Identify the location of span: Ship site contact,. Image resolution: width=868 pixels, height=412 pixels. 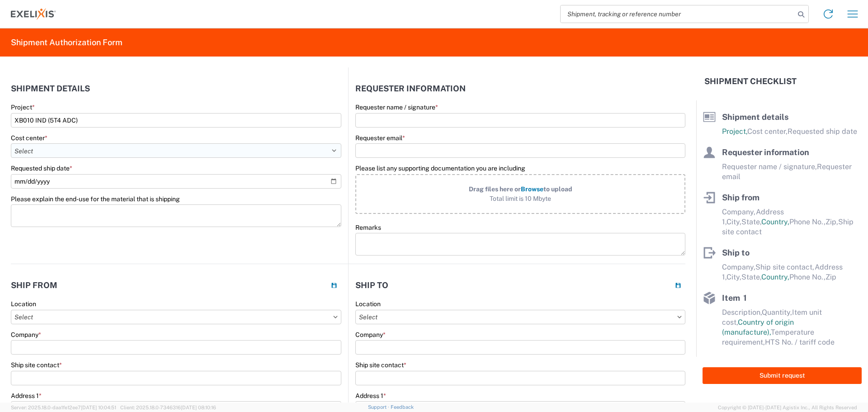
(784, 267).